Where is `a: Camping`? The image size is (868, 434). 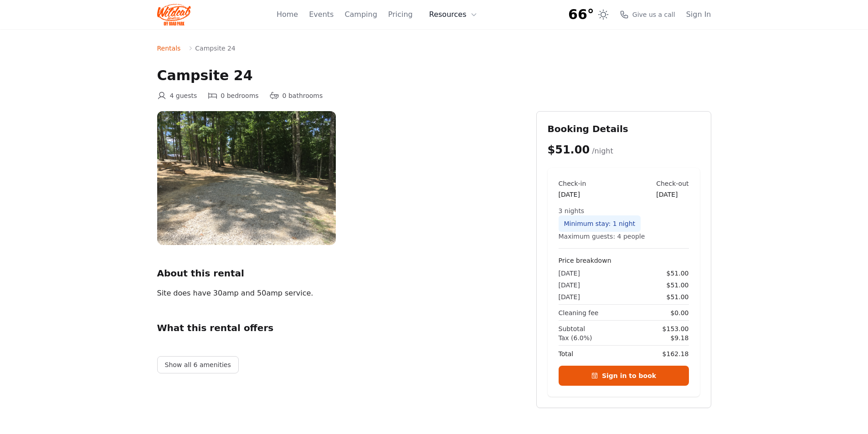
a: Camping is located at coordinates (360, 15).